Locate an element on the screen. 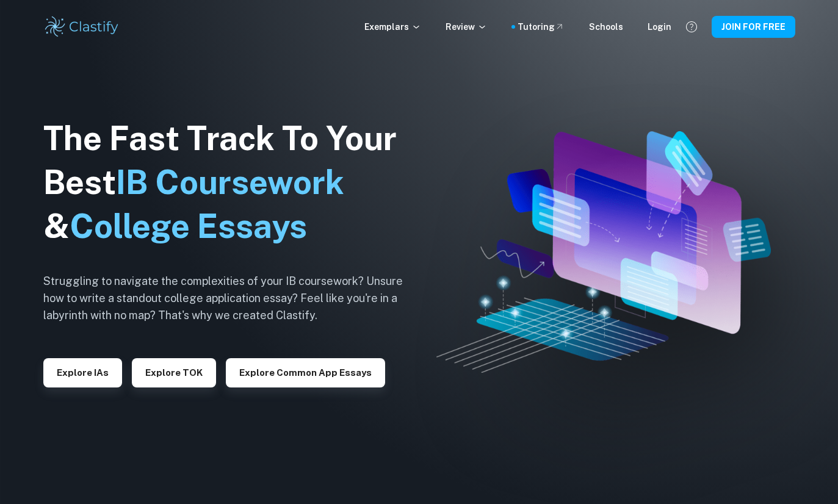 The width and height of the screenshot is (838, 504). button: Help and Feedback is located at coordinates (692, 27).